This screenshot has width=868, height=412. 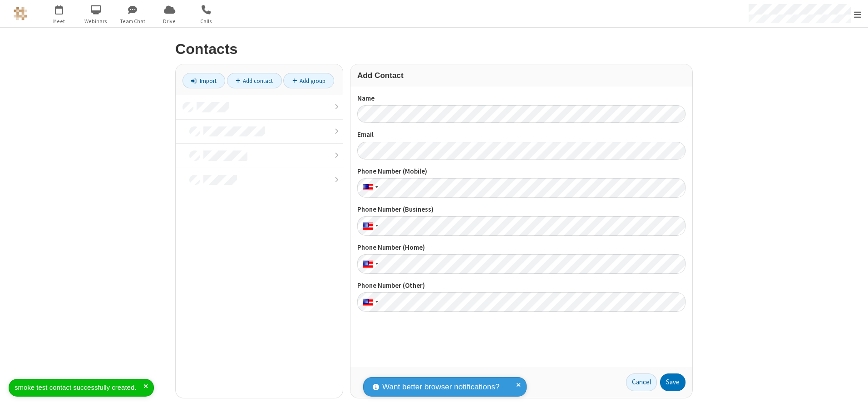 What do you see at coordinates (204, 81) in the screenshot?
I see `a: Import` at bounding box center [204, 81].